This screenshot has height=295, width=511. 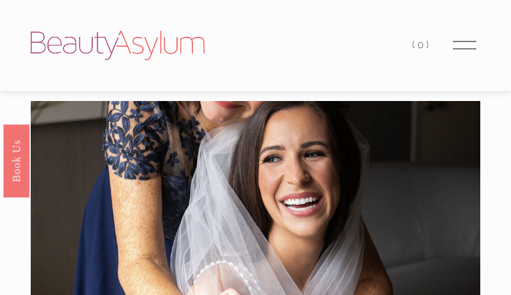 What do you see at coordinates (422, 45) in the screenshot?
I see `span: 0` at bounding box center [422, 45].